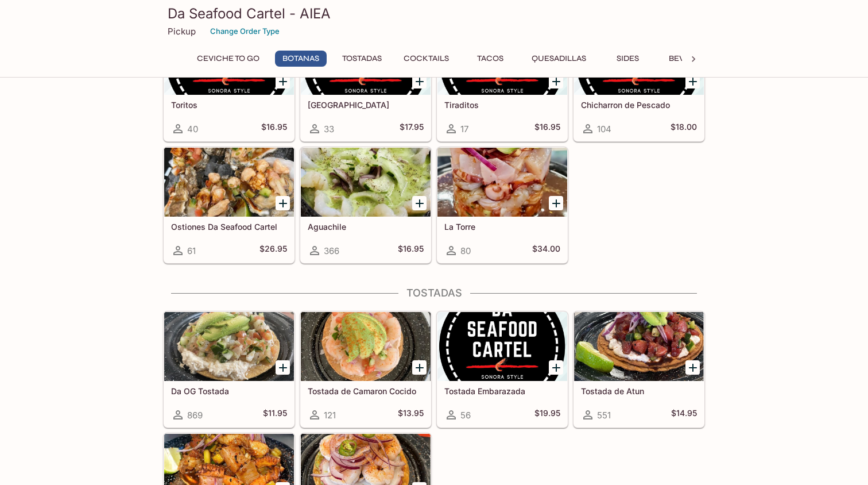 The height and width of the screenshot is (485, 868). What do you see at coordinates (639, 61) in the screenshot?
I see `div: Chicharron de Pescado` at bounding box center [639, 61].